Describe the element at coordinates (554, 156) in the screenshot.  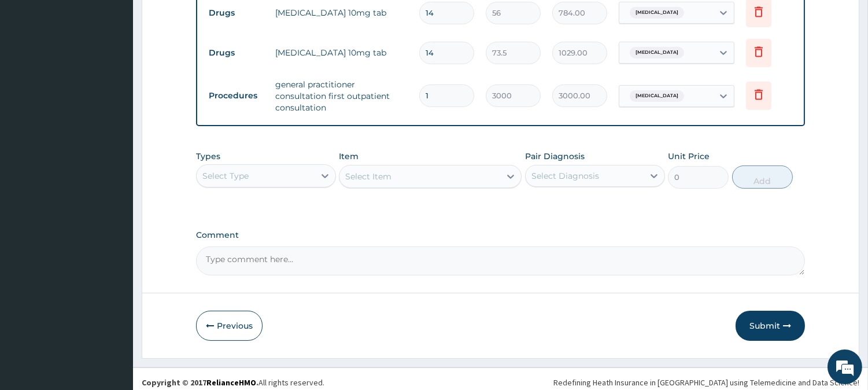
I see `label: Pair Diagnosis` at that location.